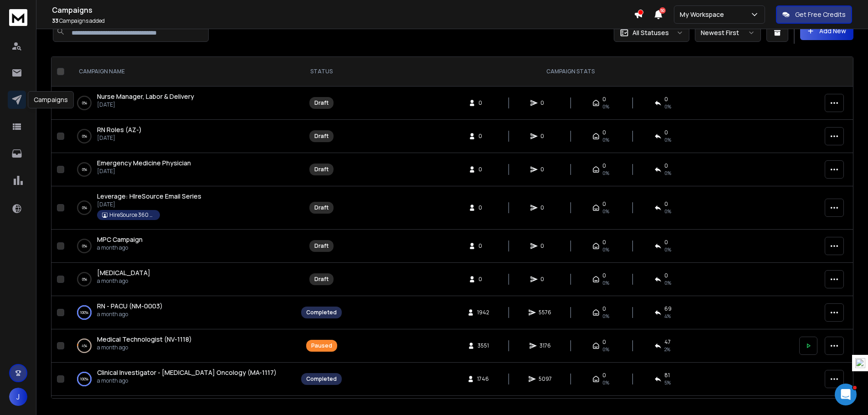 The image size is (868, 415). What do you see at coordinates (119, 130) in the screenshot?
I see `span: RN Roles (AZ-)` at bounding box center [119, 130].